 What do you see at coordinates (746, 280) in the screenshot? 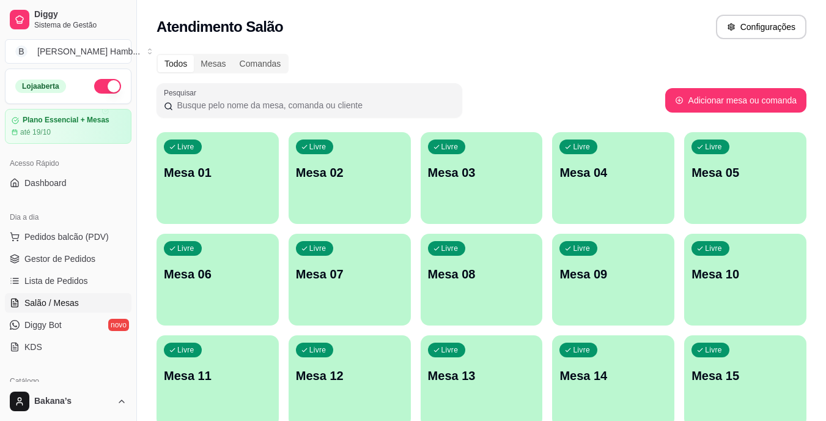
I see `button: LivreMesa 10` at bounding box center [746, 280].